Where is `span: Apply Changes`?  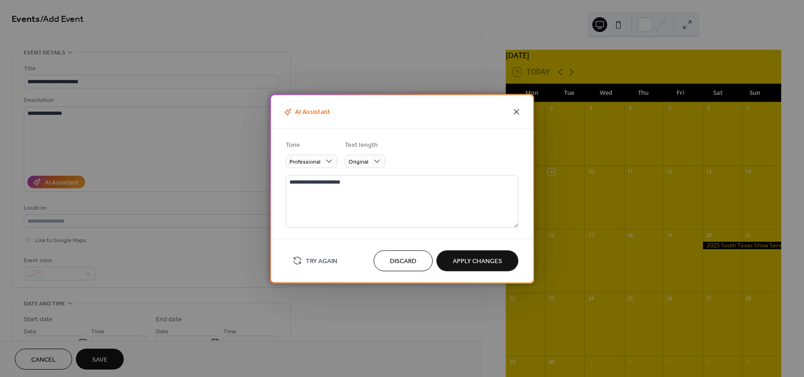
span: Apply Changes is located at coordinates (477, 261).